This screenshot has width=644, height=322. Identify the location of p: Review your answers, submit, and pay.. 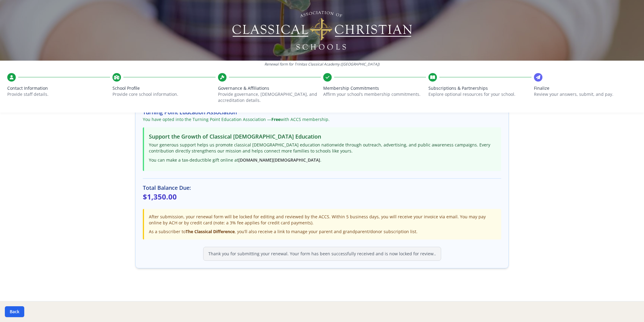
(585, 94).